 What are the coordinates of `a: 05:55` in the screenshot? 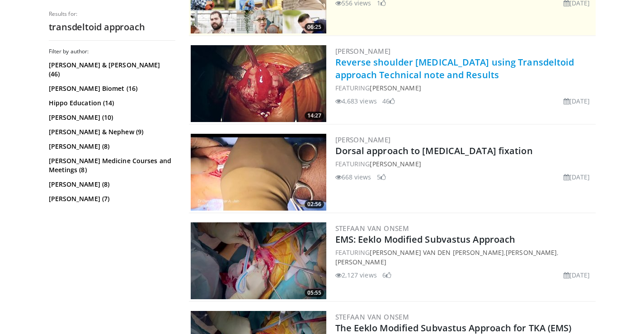 It's located at (258, 261).